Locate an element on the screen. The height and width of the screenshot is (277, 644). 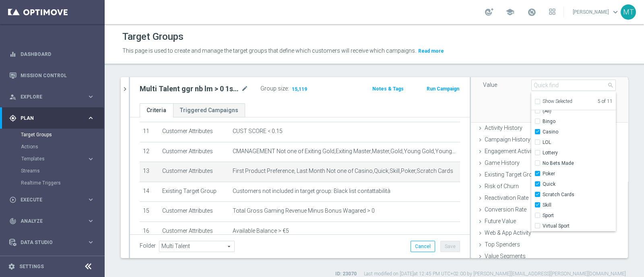
span: Future Value is located at coordinates (500, 221).